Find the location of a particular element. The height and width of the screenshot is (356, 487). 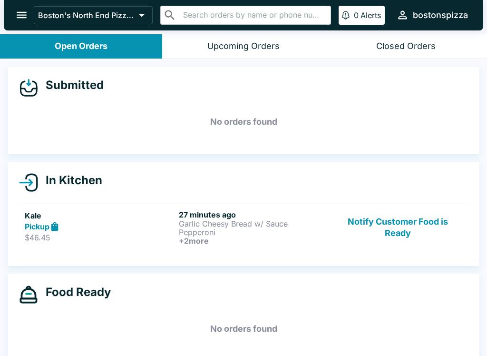

h4: Food Ready is located at coordinates (74, 292).